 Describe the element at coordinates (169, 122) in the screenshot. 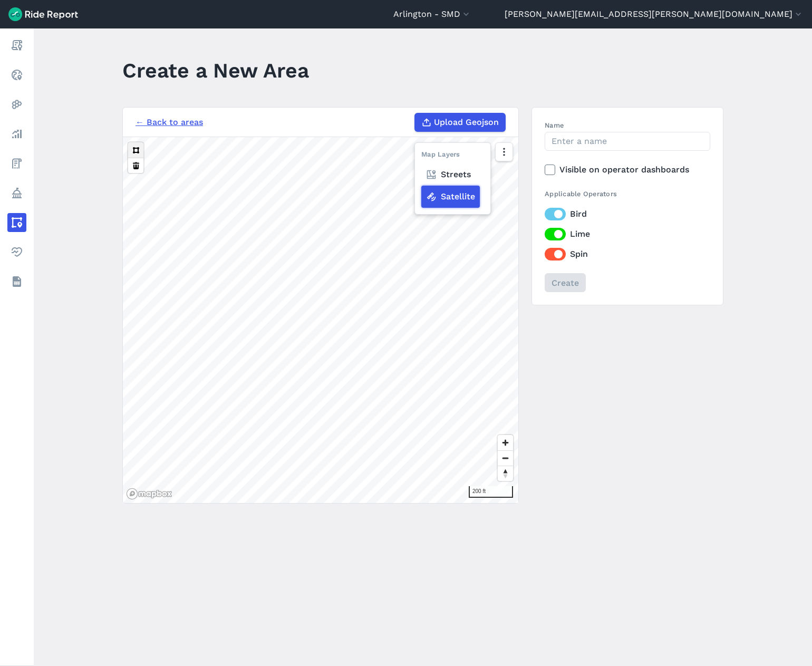

I see `a: ← Back to areas` at that location.